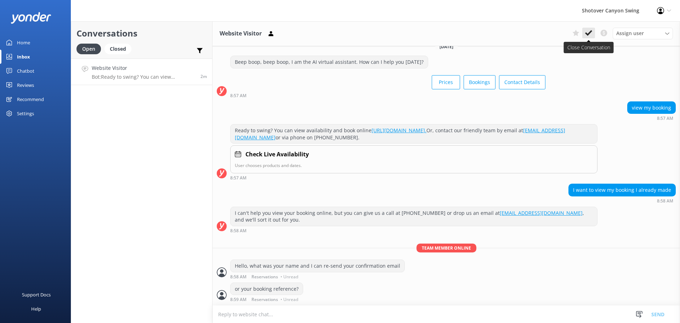 The height and width of the screenshot is (323, 680). I want to click on div: Inbox, so click(23, 57).